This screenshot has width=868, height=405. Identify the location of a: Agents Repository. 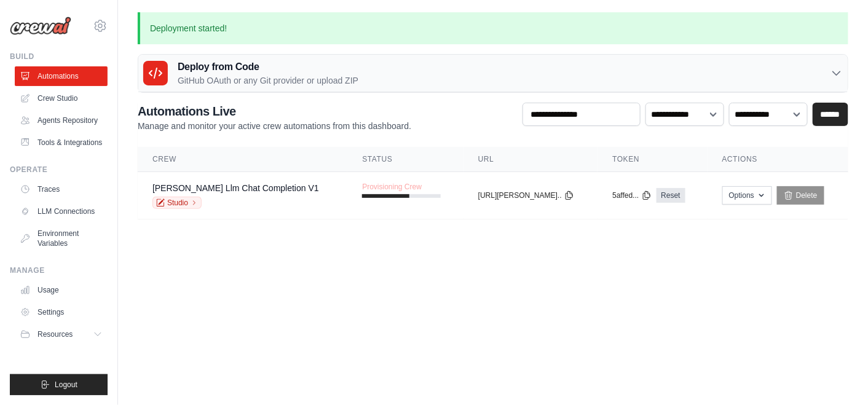
(61, 121).